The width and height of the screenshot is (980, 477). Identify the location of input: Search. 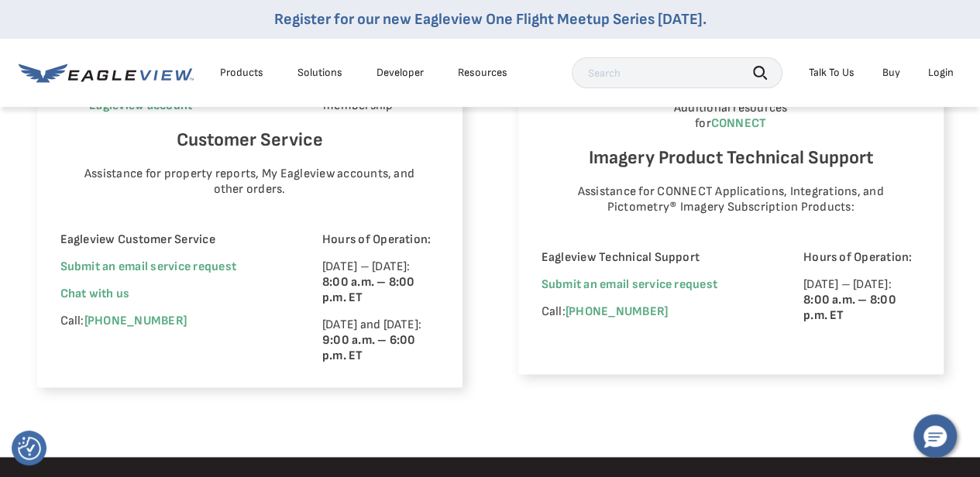
(677, 73).